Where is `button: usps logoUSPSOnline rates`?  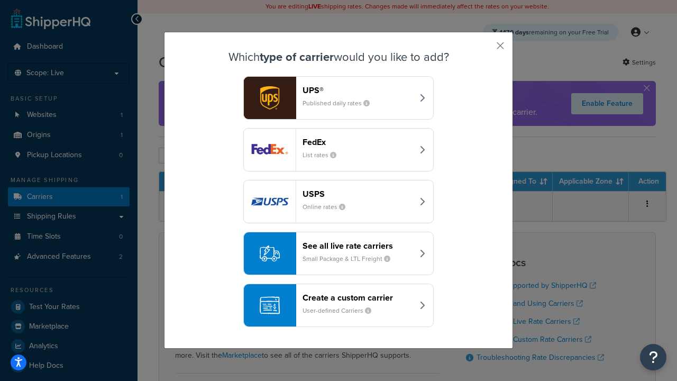
button: usps logoUSPSOnline rates is located at coordinates (339, 202).